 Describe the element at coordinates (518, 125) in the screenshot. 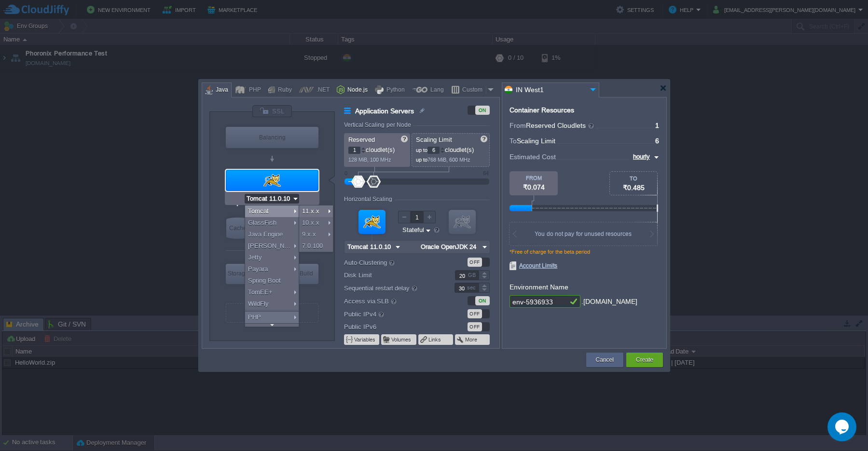

I see `span: From` at that location.